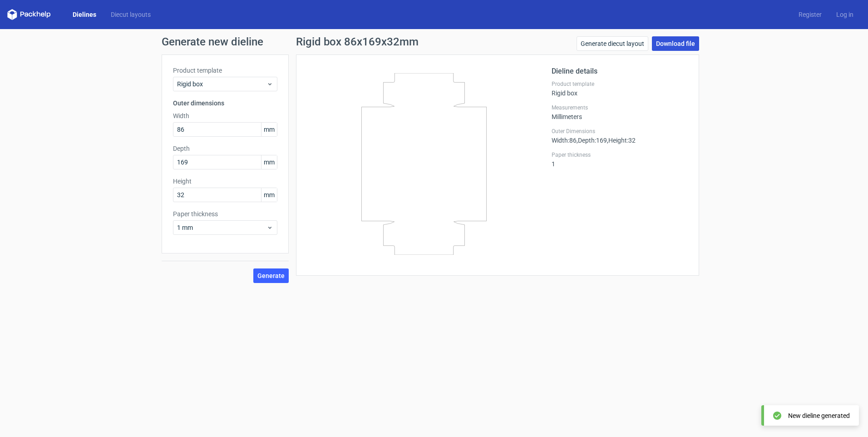 The image size is (868, 437). What do you see at coordinates (221, 227) in the screenshot?
I see `span: 1 mm` at bounding box center [221, 227].